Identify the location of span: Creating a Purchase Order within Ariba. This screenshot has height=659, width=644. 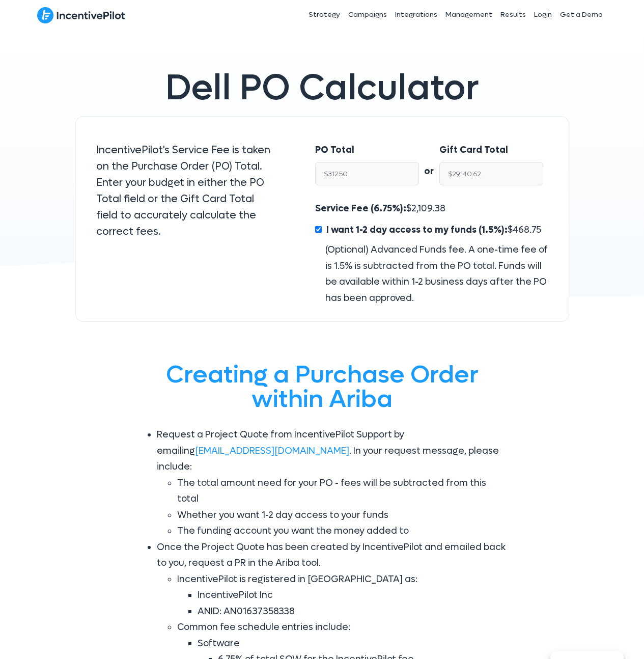
(322, 386).